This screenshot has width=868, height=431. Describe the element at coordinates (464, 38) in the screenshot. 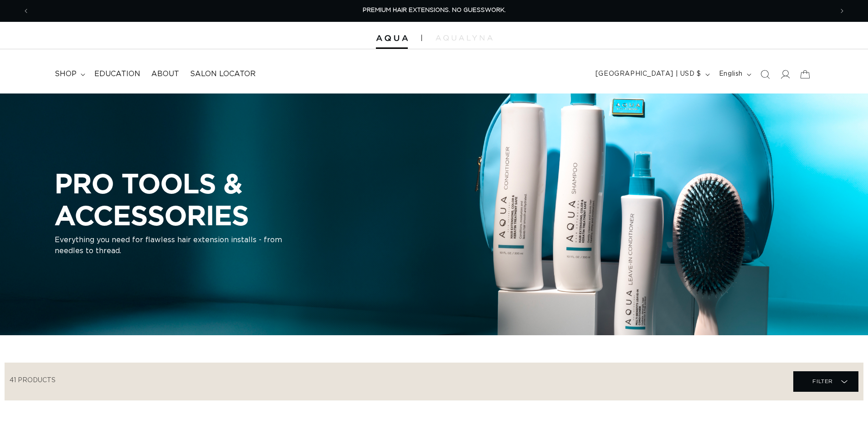

I see `img: aqualyna.com` at that location.